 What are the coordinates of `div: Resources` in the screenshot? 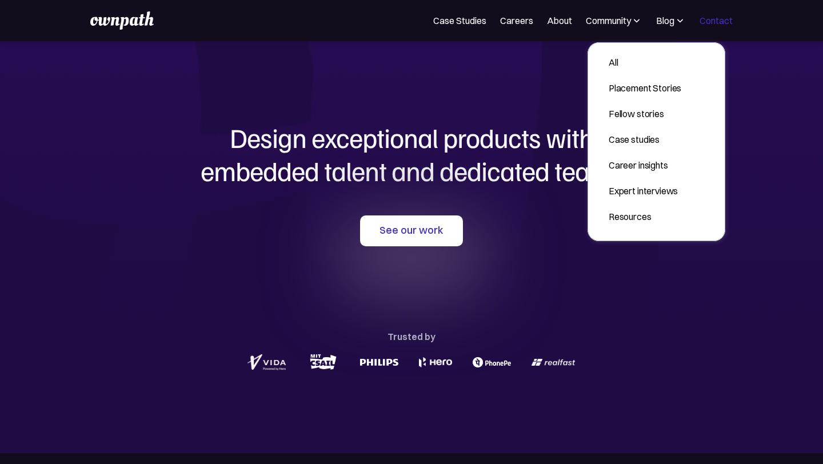 It's located at (644, 216).